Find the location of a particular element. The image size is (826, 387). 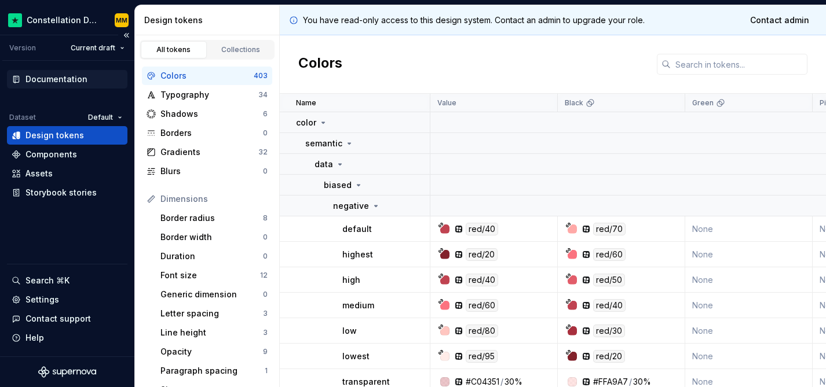

button: Default is located at coordinates (105, 118).